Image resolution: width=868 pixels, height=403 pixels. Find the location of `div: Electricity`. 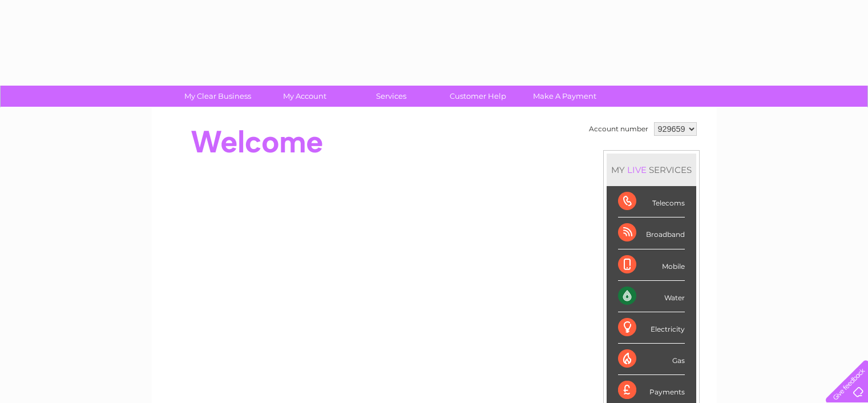

div: Electricity is located at coordinates (651, 328).